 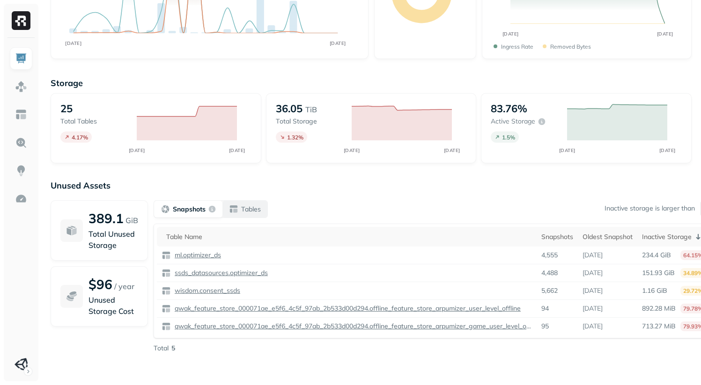 I want to click on div: Snapshots, so click(x=557, y=237).